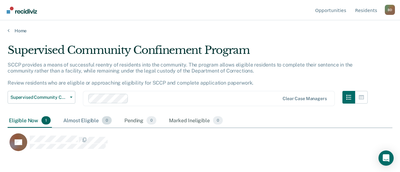  Describe the element at coordinates (140, 121) in the screenshot. I see `div: Pending0` at that location.